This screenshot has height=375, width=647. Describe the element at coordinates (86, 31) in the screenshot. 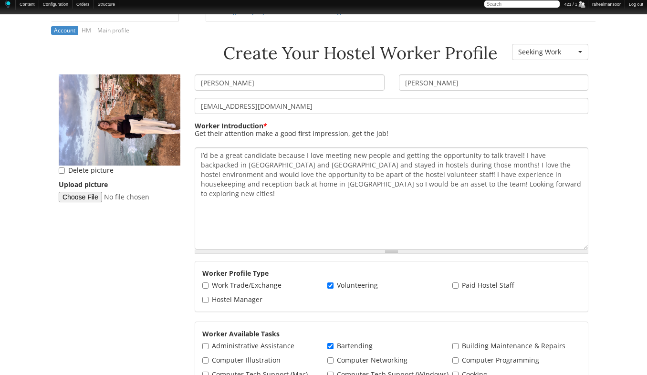

I see `a: HM` at that location.